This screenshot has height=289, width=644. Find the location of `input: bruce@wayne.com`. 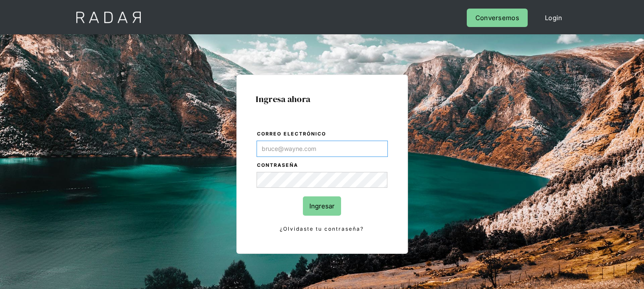

input: bruce@wayne.com is located at coordinates (322, 149).